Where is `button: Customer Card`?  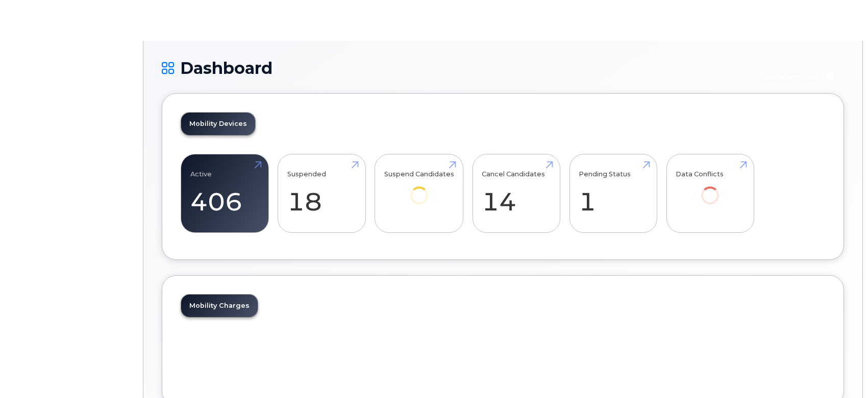
button: Customer Card is located at coordinates (798, 76).